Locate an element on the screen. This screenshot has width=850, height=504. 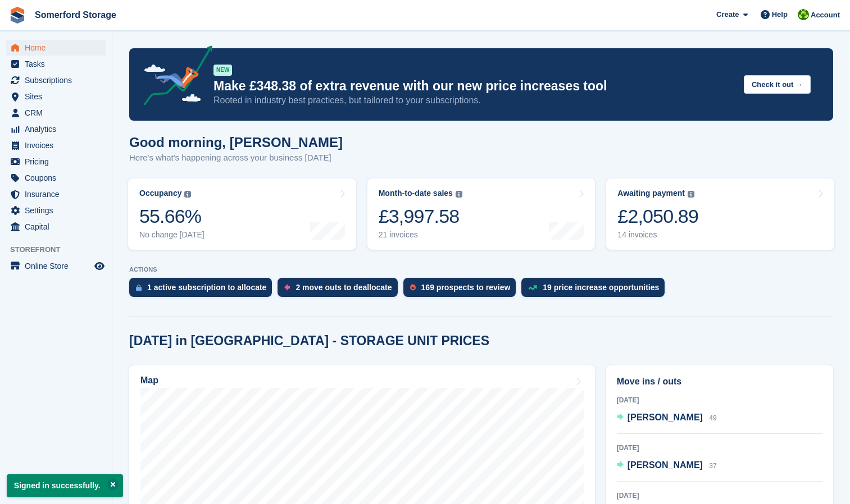
div: Month-to-date sales is located at coordinates (416, 193).